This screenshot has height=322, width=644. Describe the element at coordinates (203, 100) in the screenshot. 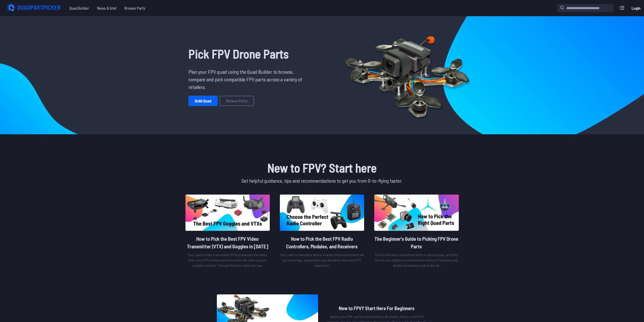

I see `a: Build Quad` at that location.